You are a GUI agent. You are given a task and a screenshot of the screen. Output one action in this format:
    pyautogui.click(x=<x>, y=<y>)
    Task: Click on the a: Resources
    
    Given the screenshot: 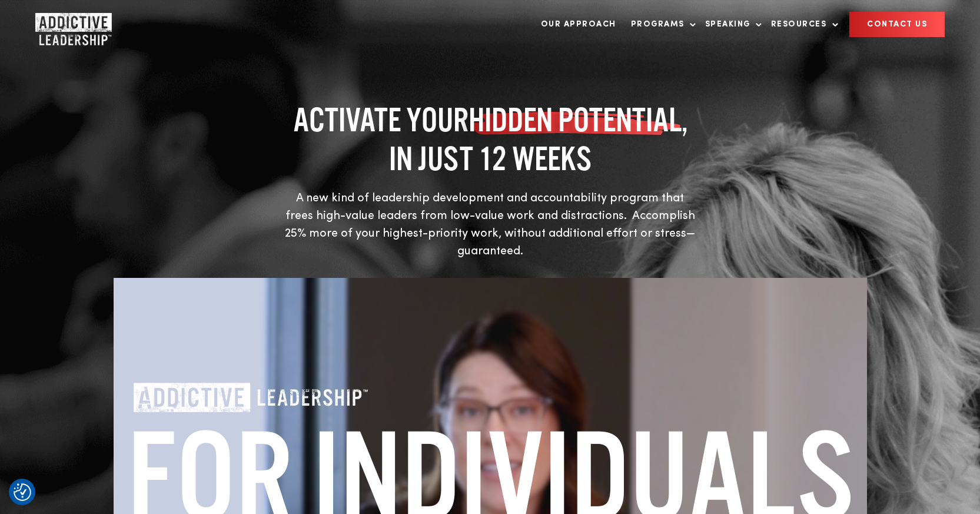 What is the action you would take?
    pyautogui.click(x=802, y=24)
    